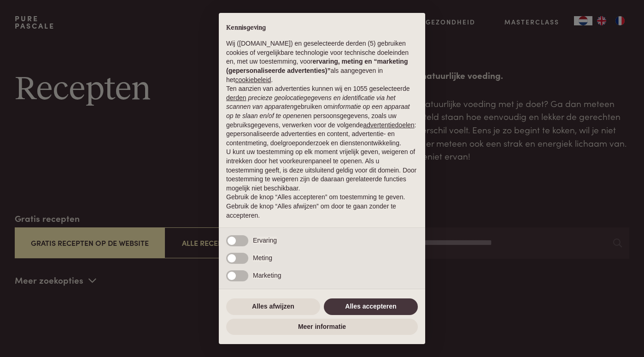 The image size is (644, 357). Describe the element at coordinates (265, 240) in the screenshot. I see `span: Ervaring` at that location.